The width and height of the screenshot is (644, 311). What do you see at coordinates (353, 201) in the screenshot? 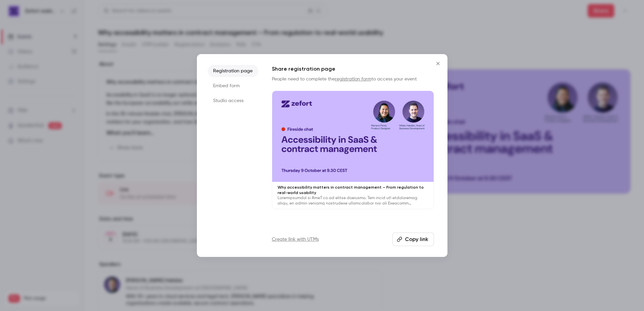
I see `p: Loremipsumdol si AmeT co ad elitse doeiusmo. Tem incid utl etdoloremag aliqu, en admin veniamq no...` at bounding box center [353, 201].